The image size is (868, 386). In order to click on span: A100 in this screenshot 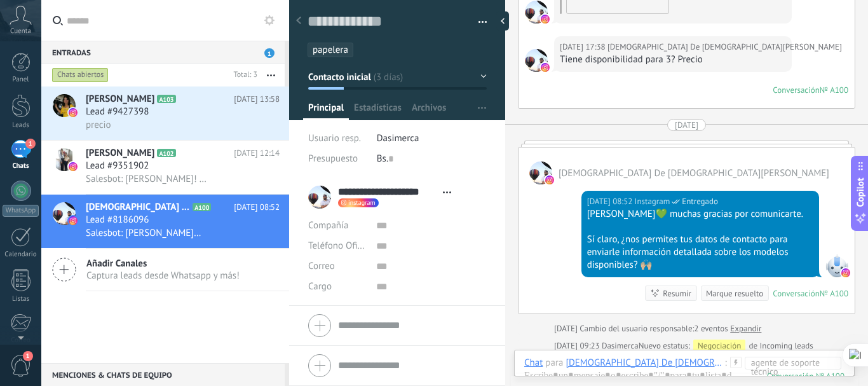, I will do `click(201, 207)`.